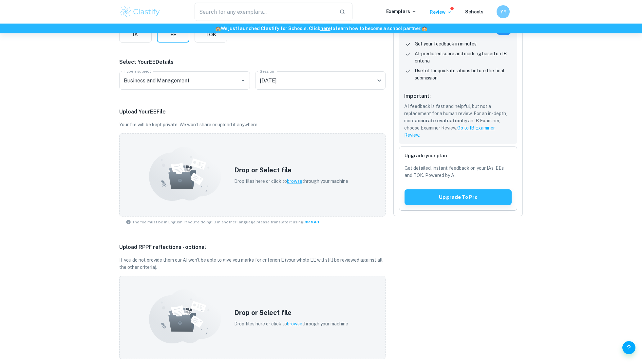 This screenshot has width=642, height=364. What do you see at coordinates (264, 12) in the screenshot?
I see `input: Search for any exemplars...` at bounding box center [264, 12].